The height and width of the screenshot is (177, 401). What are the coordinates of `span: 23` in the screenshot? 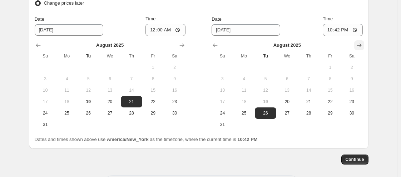 It's located at (351, 102).